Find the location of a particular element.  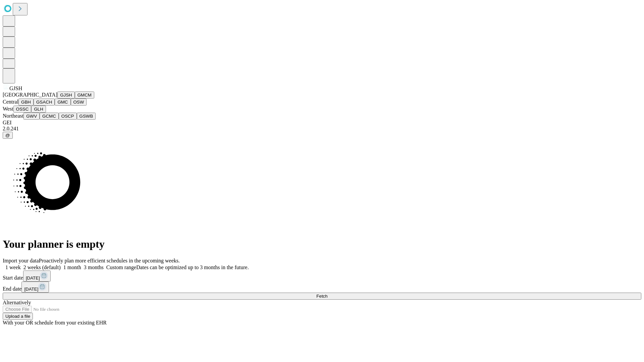

span: Dates can be optimized up to 3 months in the future. is located at coordinates (192, 267).